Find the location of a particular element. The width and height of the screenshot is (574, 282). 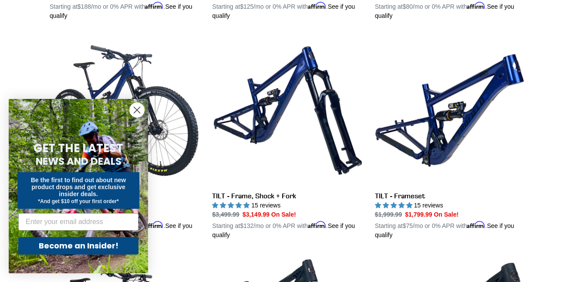

span: Be the first to find out about new product drops and get exclusive insider deals. is located at coordinates (78, 187).